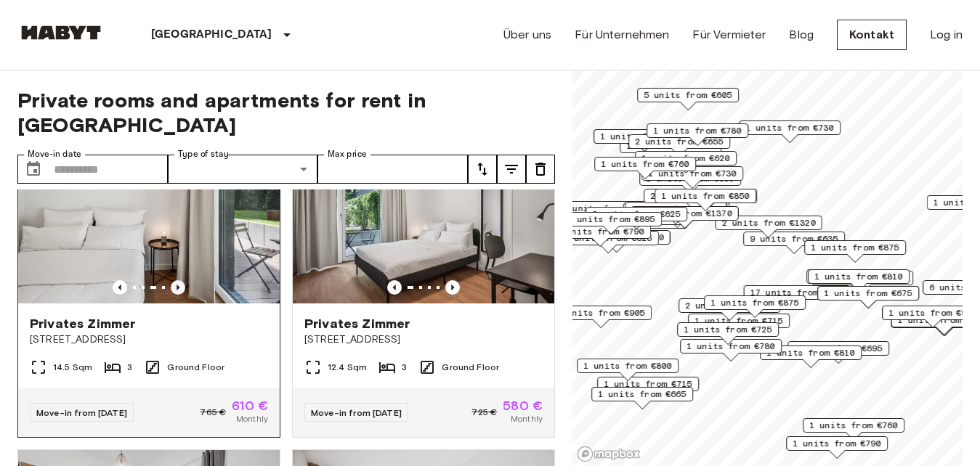  I want to click on a: Für Vermieter, so click(728, 34).